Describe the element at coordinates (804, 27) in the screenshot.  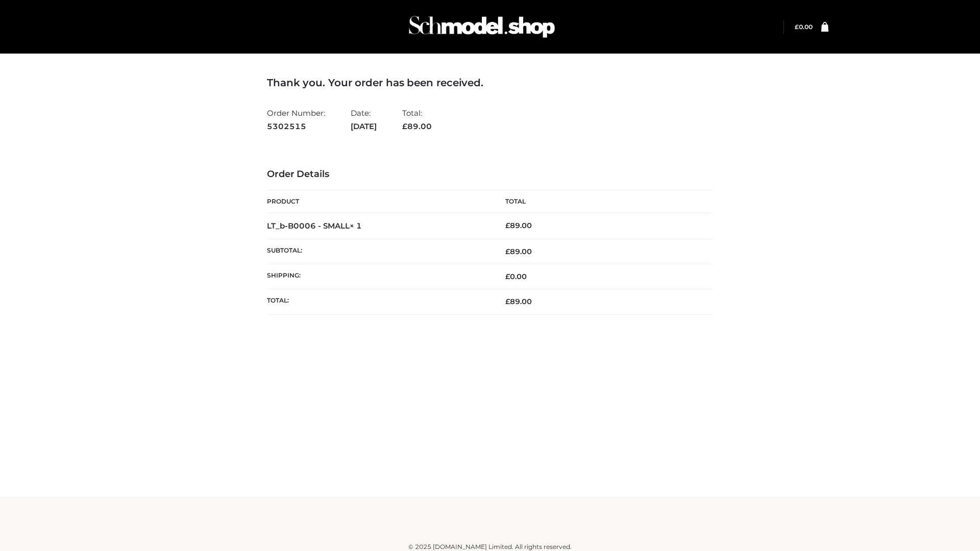
I see `a: £0.00` at that location.